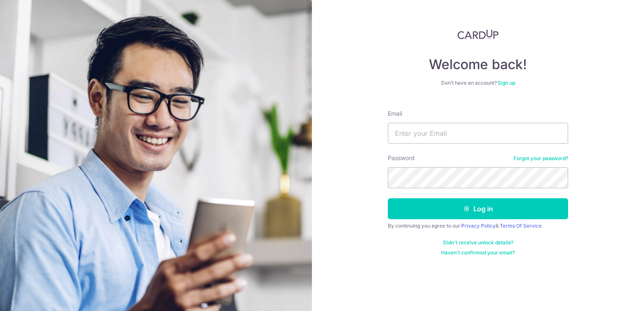 This screenshot has height=311, width=644. Describe the element at coordinates (521, 226) in the screenshot. I see `a: Terms Of Service` at that location.